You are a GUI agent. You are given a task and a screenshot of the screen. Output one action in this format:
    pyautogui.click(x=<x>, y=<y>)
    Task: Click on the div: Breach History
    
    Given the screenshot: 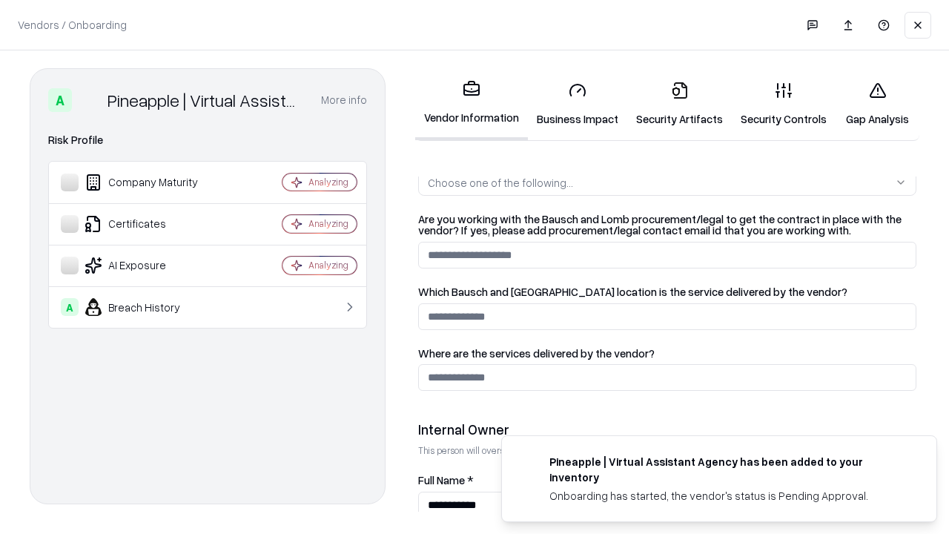 What is the action you would take?
    pyautogui.click(x=149, y=307)
    